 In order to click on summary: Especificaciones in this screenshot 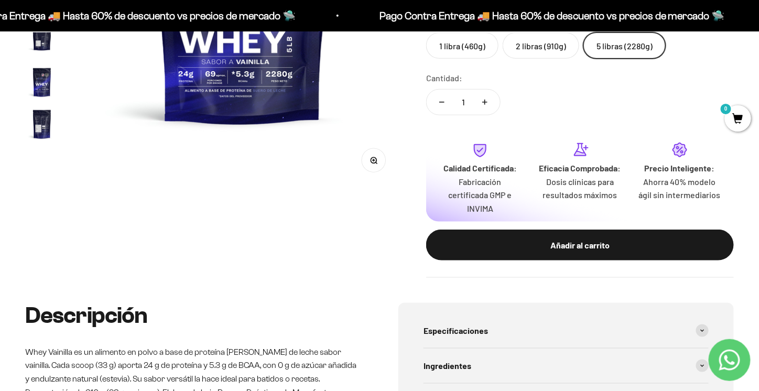, I will do `click(566, 331)`.